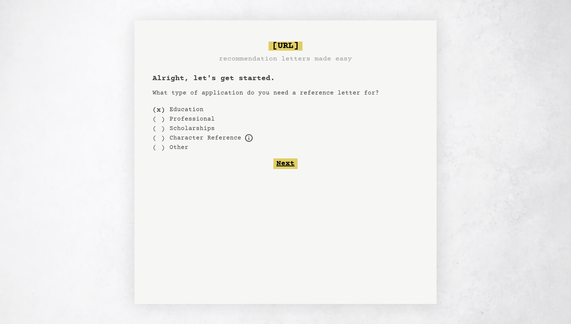 Image resolution: width=571 pixels, height=324 pixels. Describe the element at coordinates (192, 119) in the screenshot. I see `label: Professional` at that location.